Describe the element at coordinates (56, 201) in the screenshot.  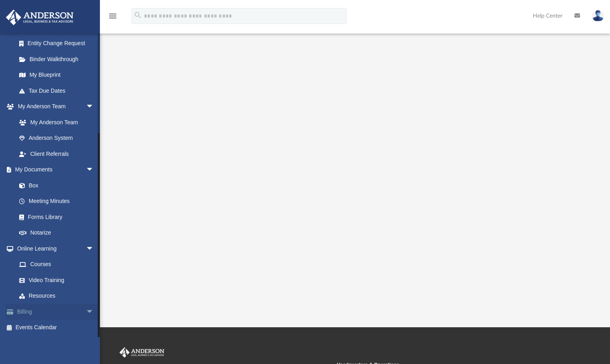
I see `a: Meeting Minutes` at that location.